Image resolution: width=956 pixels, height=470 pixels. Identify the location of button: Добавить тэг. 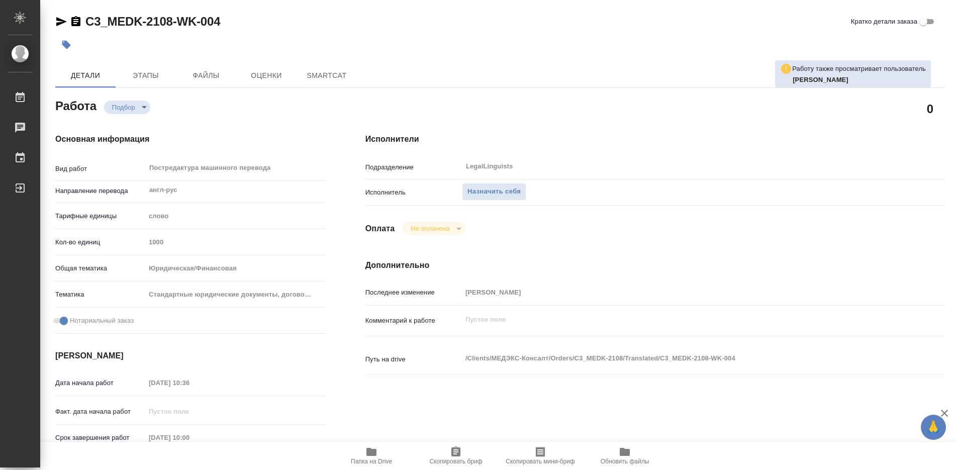
(66, 45).